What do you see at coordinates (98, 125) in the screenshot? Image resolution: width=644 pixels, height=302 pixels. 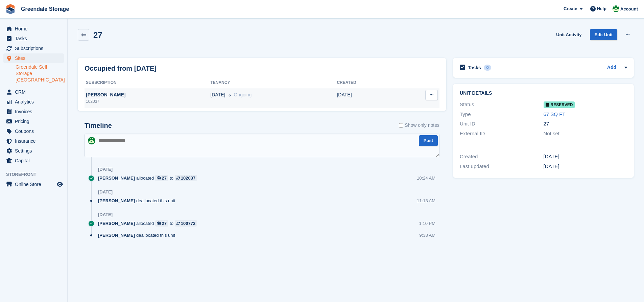 I see `h2: Timeline` at bounding box center [98, 125].